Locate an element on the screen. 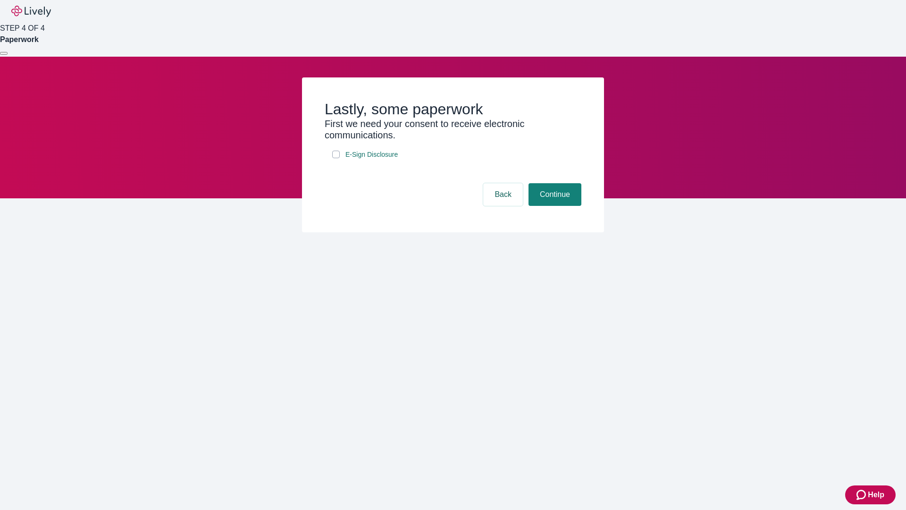 This screenshot has height=510, width=906. button: Zendesk support iconHelp is located at coordinates (870, 495).